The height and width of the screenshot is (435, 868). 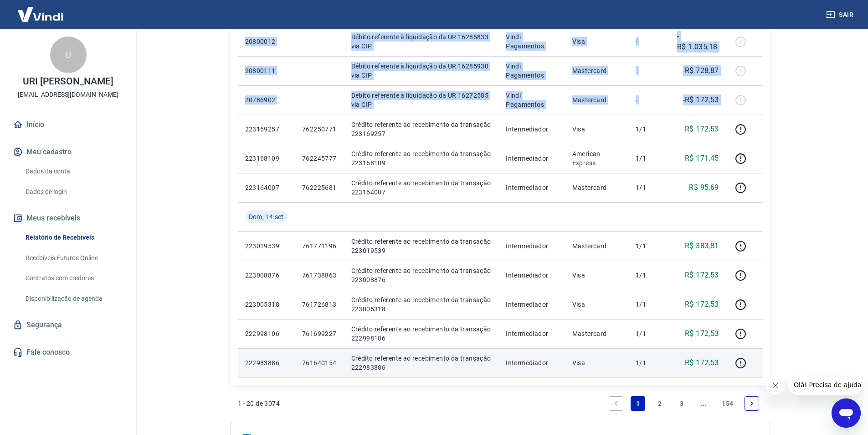 What do you see at coordinates (266, 334) in the screenshot?
I see `p: 222998106` at bounding box center [266, 334].